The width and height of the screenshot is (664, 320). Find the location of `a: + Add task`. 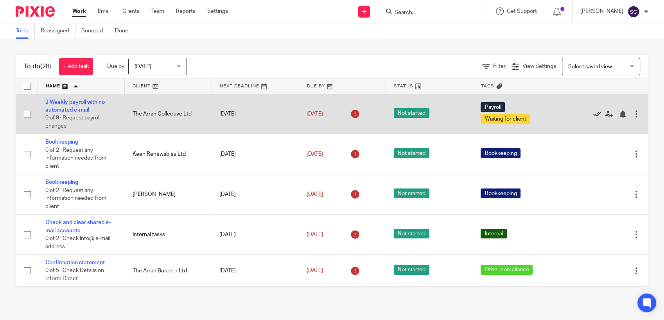

a: + Add task is located at coordinates (76, 66).